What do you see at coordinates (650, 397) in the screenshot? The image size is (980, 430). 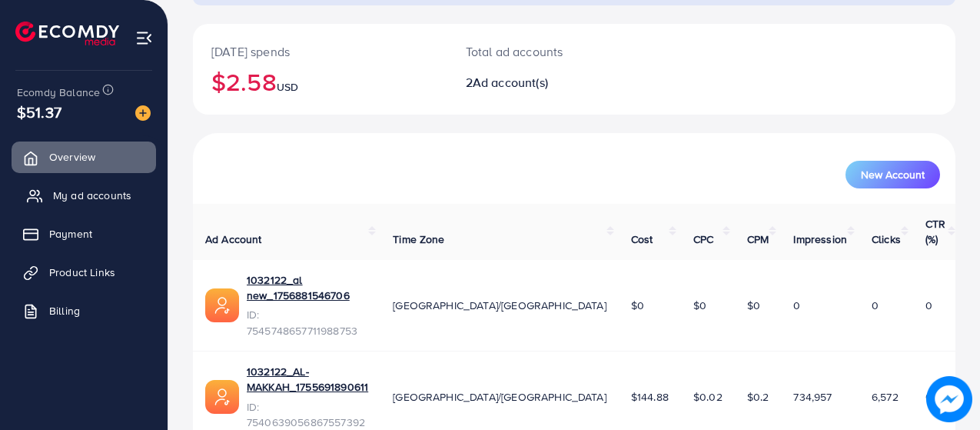 I see `span: $144.88` at bounding box center [650, 397].